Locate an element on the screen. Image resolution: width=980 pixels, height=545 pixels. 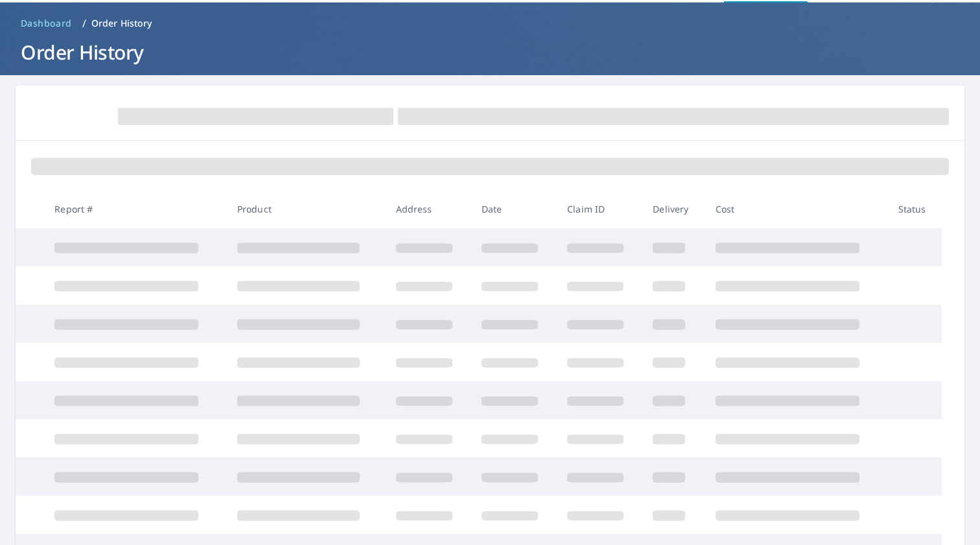
p: Order History is located at coordinates (122, 23).